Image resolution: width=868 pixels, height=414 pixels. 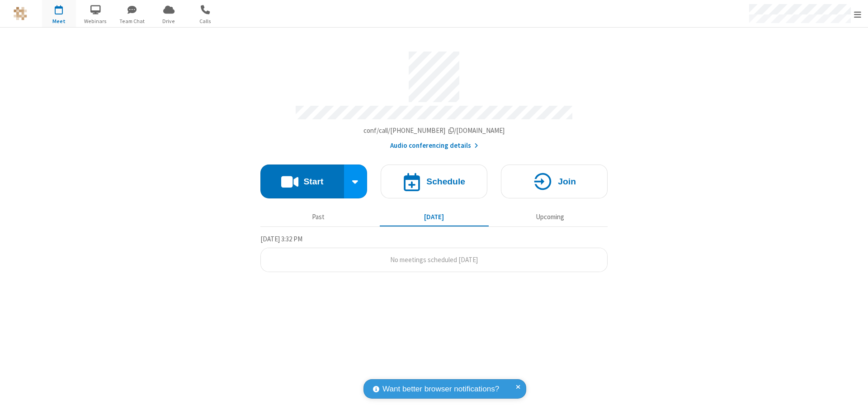 I want to click on span: Calls, so click(x=206, y=21).